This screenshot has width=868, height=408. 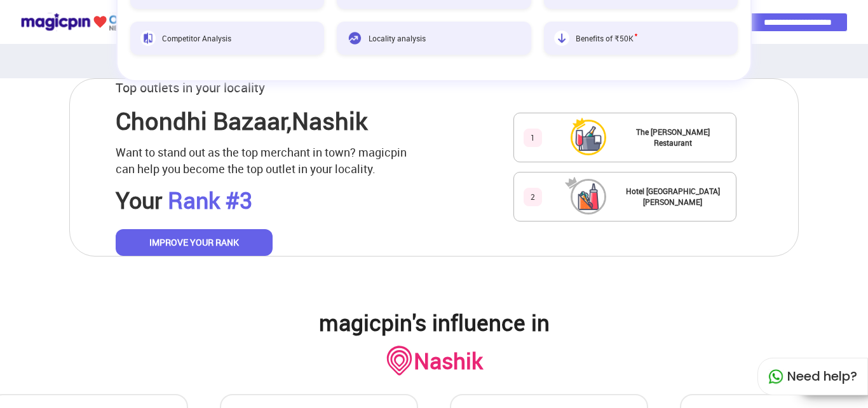 I want to click on h2: magicpin's influence in, so click(x=434, y=322).